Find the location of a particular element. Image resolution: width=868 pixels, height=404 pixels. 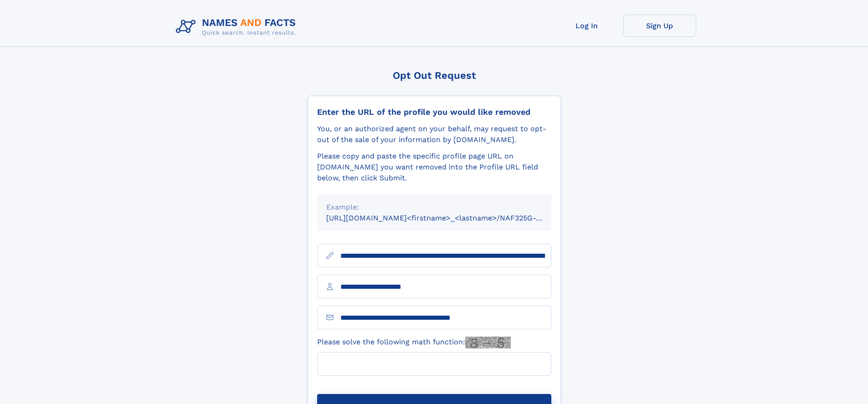

a: Sign Up is located at coordinates (659, 25).